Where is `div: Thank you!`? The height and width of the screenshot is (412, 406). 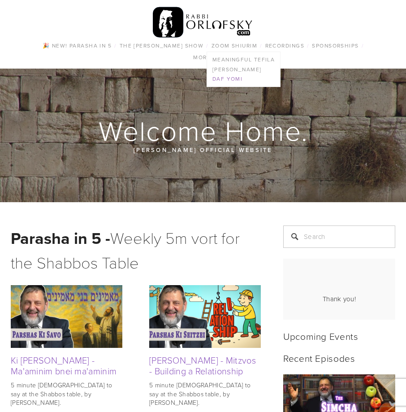 div: Thank you! is located at coordinates (339, 299).